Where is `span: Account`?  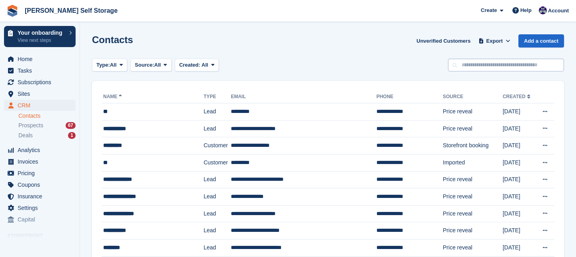 span: Account is located at coordinates (558, 11).